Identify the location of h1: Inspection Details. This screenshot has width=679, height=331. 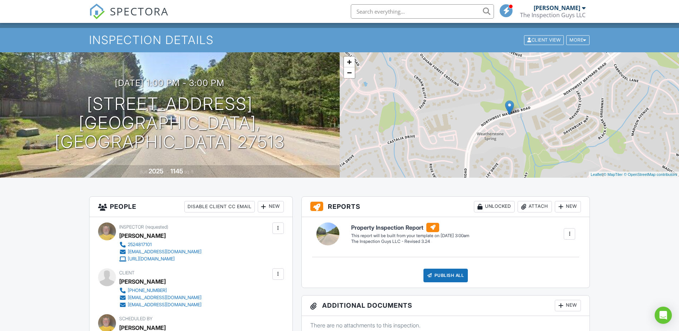
(340, 40).